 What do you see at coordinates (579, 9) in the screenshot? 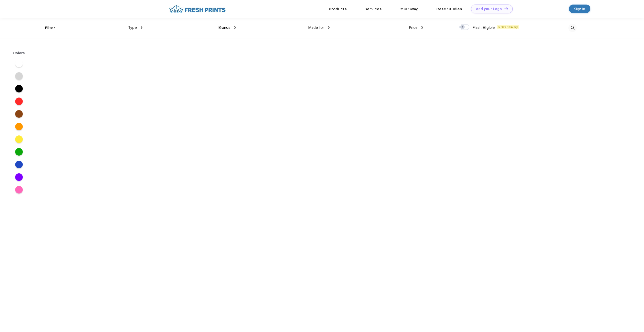
I see `a: Sign in` at bounding box center [579, 9].